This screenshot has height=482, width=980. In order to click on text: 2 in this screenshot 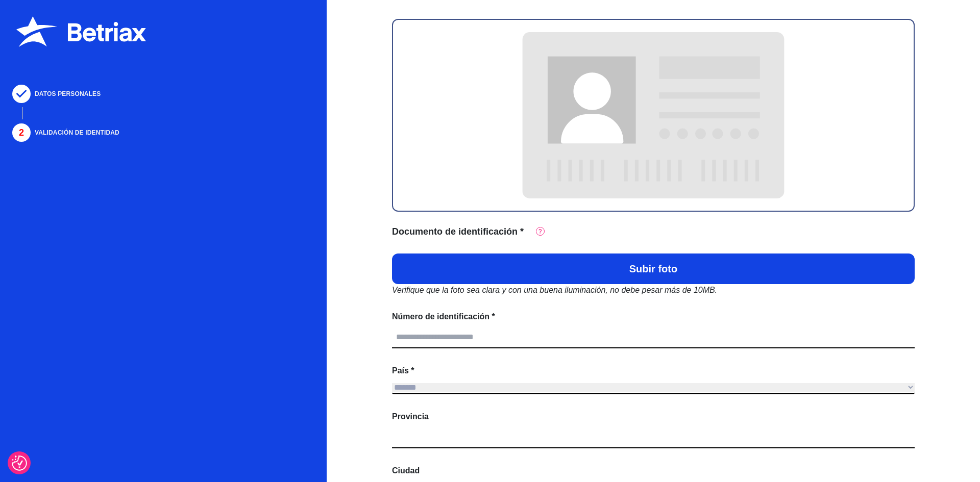, I will do `click(21, 133)`.